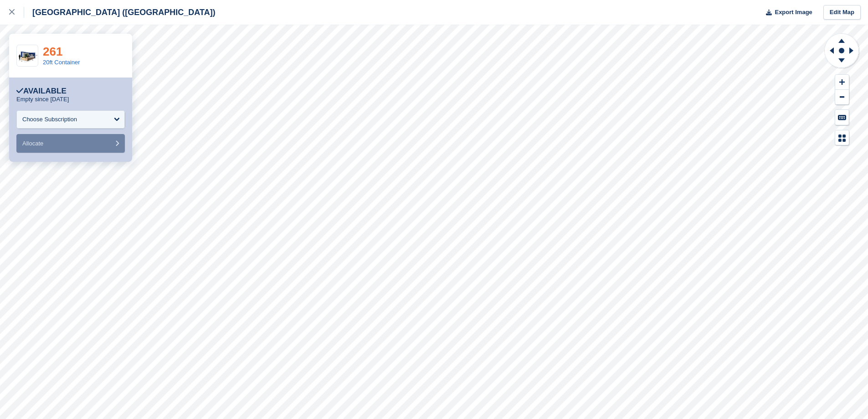  What do you see at coordinates (787, 12) in the screenshot?
I see `button: Export Image` at bounding box center [787, 12].